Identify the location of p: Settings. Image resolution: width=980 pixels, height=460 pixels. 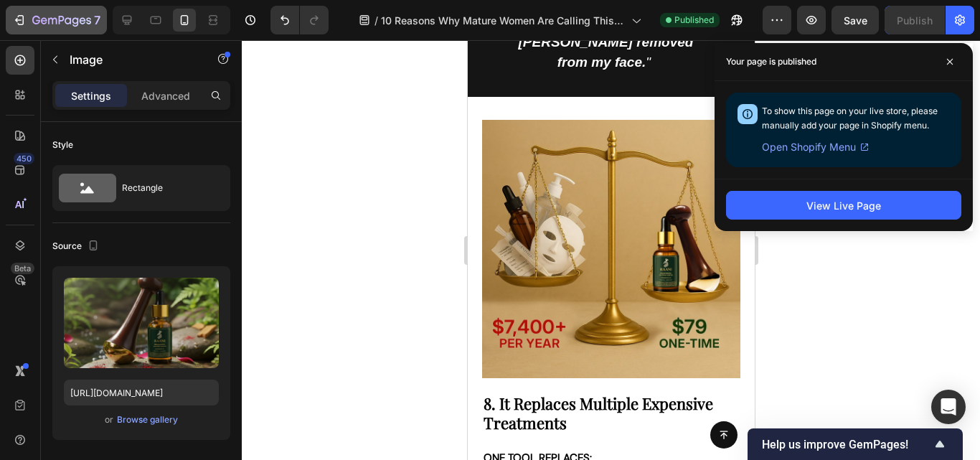
(91, 95).